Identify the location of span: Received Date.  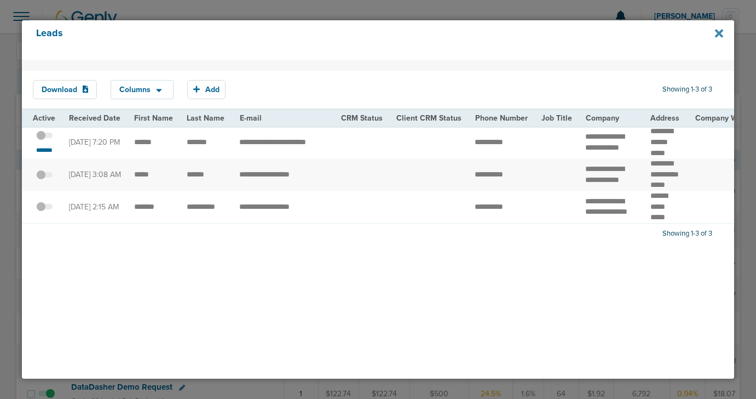
(95, 118).